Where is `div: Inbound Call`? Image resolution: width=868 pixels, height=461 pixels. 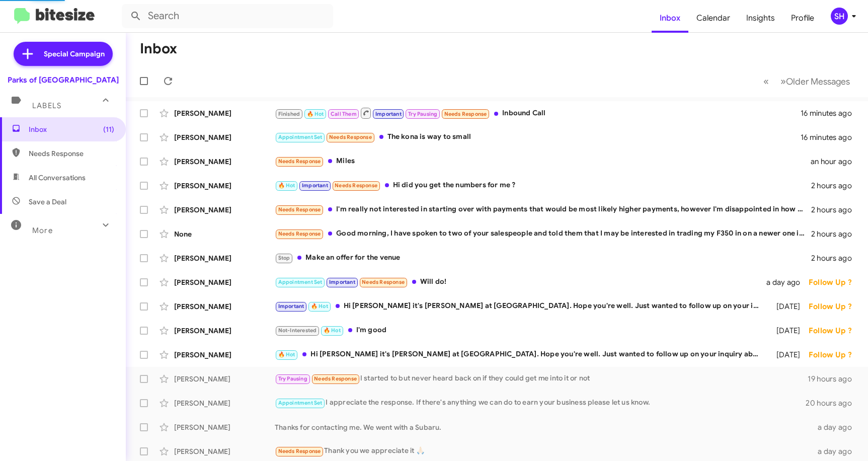
div: Inbound Call is located at coordinates (537, 113).